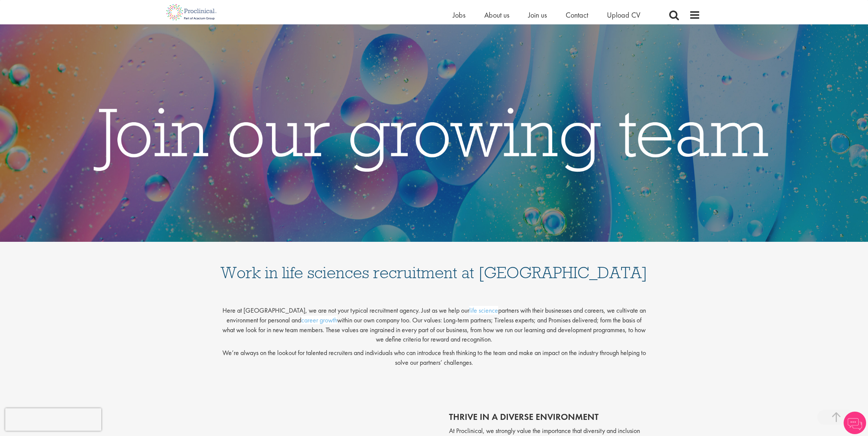 The image size is (868, 436). I want to click on p: We’re always on the lookout for talented recruiters and individuals who can introduce fresh think..., so click(434, 357).